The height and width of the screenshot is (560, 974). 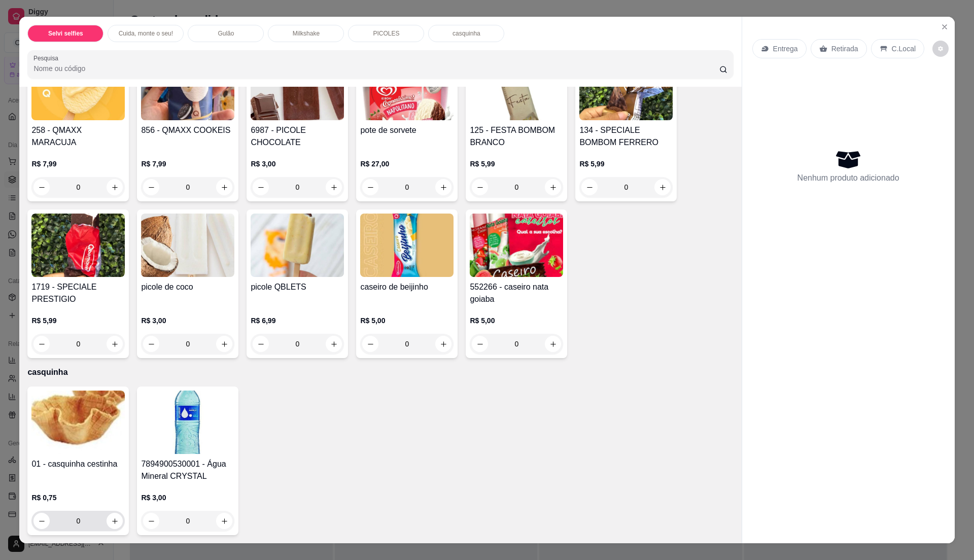 I want to click on p: Retirada, so click(x=845, y=49).